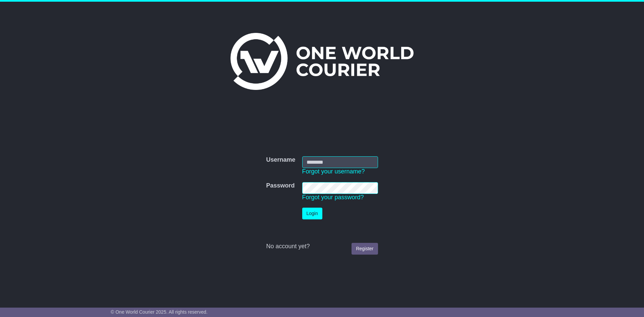 Image resolution: width=644 pixels, height=317 pixels. What do you see at coordinates (333, 197) in the screenshot?
I see `a: Forgot your password?` at bounding box center [333, 197].